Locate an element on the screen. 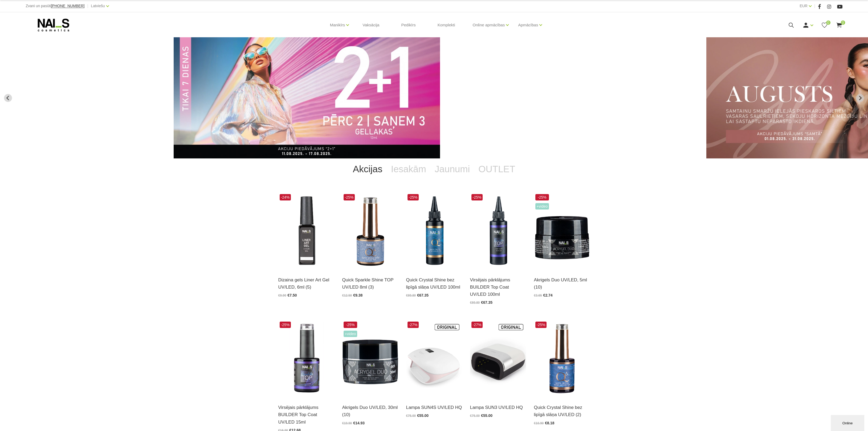 This screenshot has height=431, width=868. a: Modelis: SUNUV 3Jauda: 48WViļņu garums: 365+405nmKalpošanas ilgums: 50000 HRSPogas vadība:10s/30s... is located at coordinates (498, 359).